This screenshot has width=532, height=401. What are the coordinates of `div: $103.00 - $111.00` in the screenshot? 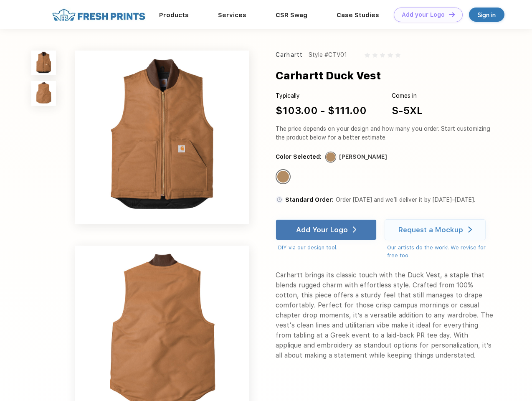 It's located at (321, 111).